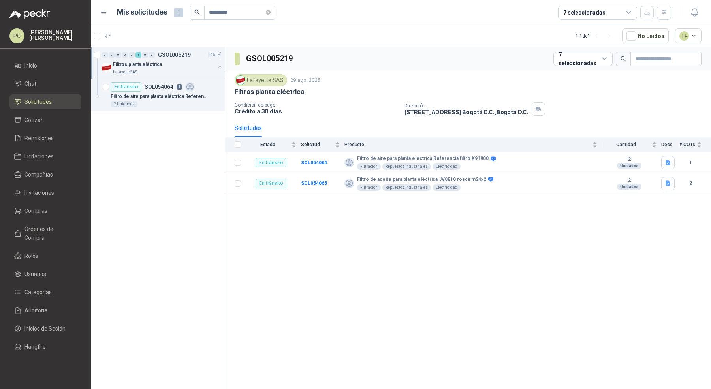  I want to click on div: Electricidad, so click(446, 188).